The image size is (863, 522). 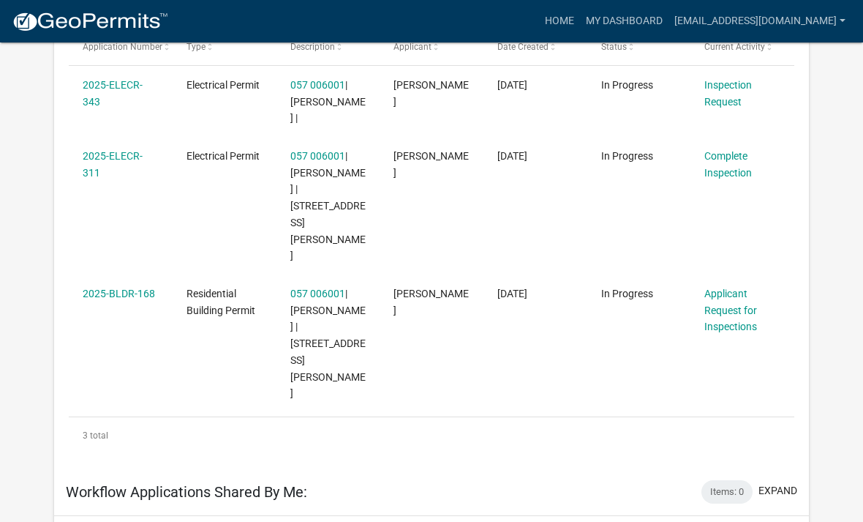 What do you see at coordinates (121, 47) in the screenshot?
I see `datatable-header-cell: Application Number` at bounding box center [121, 47].